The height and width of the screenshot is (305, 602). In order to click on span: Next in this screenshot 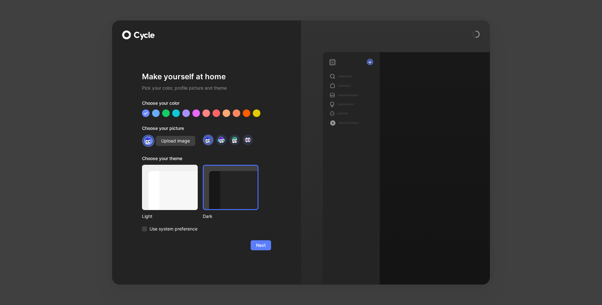, I will do `click(261, 246)`.